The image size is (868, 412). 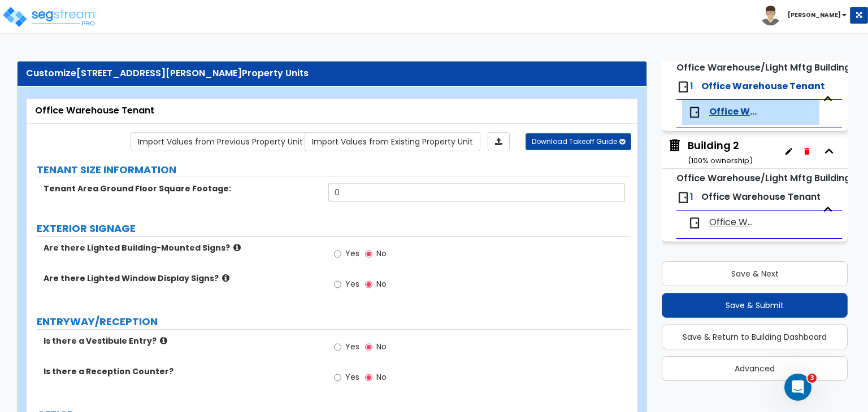 I want to click on button: Download Takeoff Guide, so click(x=578, y=142).